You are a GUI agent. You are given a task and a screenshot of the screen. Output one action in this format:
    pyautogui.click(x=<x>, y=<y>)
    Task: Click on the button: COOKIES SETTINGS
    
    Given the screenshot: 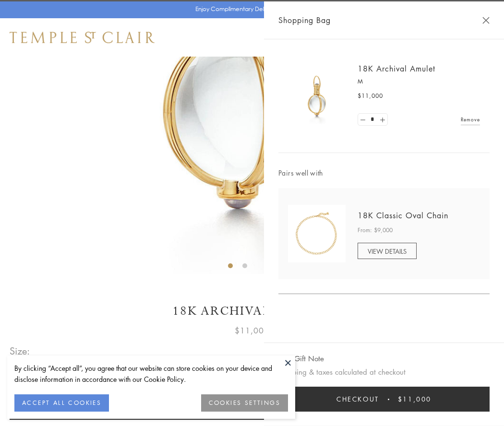 What is the action you would take?
    pyautogui.click(x=244, y=403)
    